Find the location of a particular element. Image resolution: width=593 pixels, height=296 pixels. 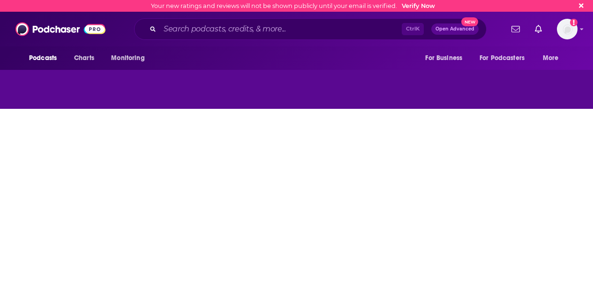

img: Podchaser - Follow, Share and Rate Podcasts is located at coordinates (60, 29).